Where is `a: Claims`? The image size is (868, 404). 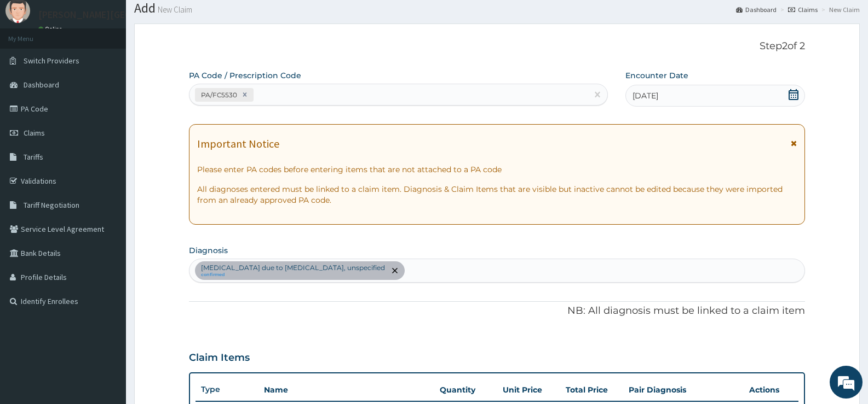 a: Claims is located at coordinates (803, 9).